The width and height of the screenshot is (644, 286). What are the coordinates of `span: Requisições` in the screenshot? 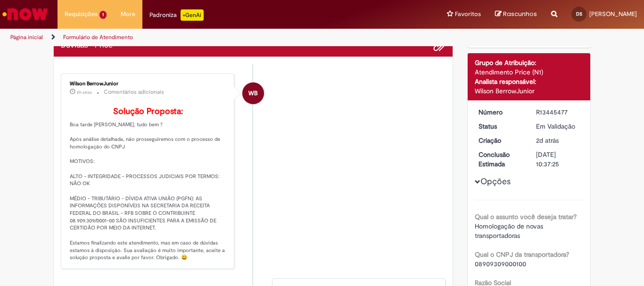 It's located at (81, 14).